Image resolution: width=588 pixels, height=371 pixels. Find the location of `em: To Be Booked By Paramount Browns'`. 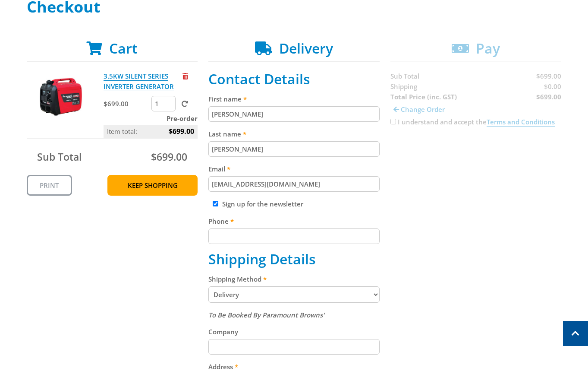

em: To Be Booked By Paramount Browns' is located at coordinates (266, 315).